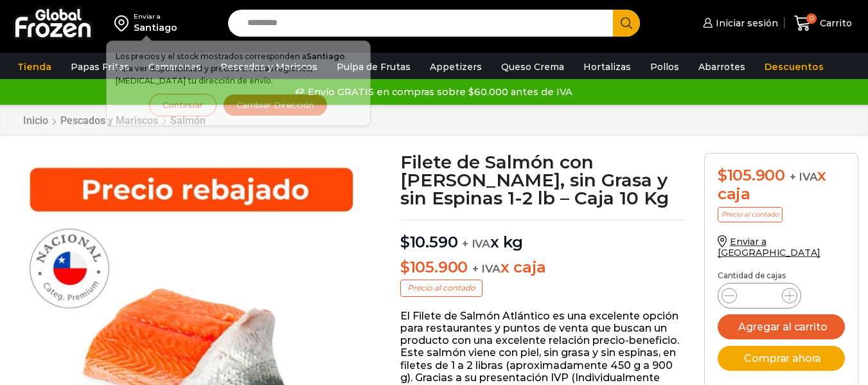  What do you see at coordinates (823, 23) in the screenshot?
I see `a: 0 Carrito` at bounding box center [823, 23].